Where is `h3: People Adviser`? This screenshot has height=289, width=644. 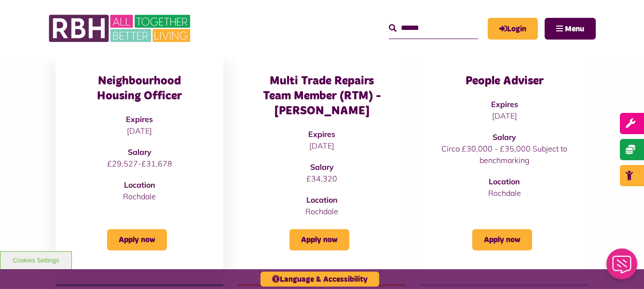
h3: People Adviser is located at coordinates (504, 81).